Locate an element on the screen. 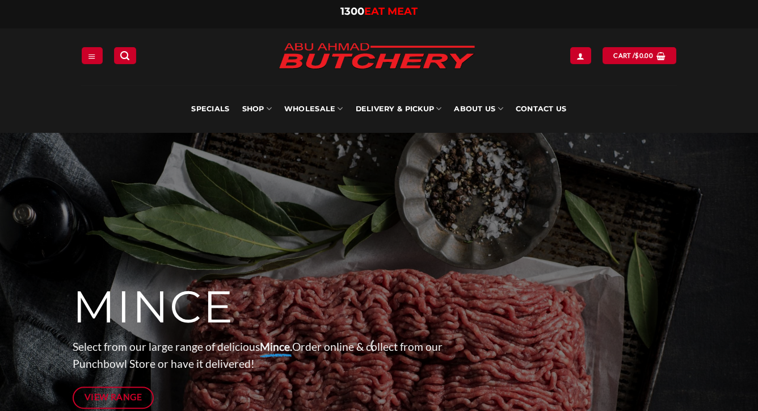 The width and height of the screenshot is (758, 411). a: Menu is located at coordinates (92, 55).